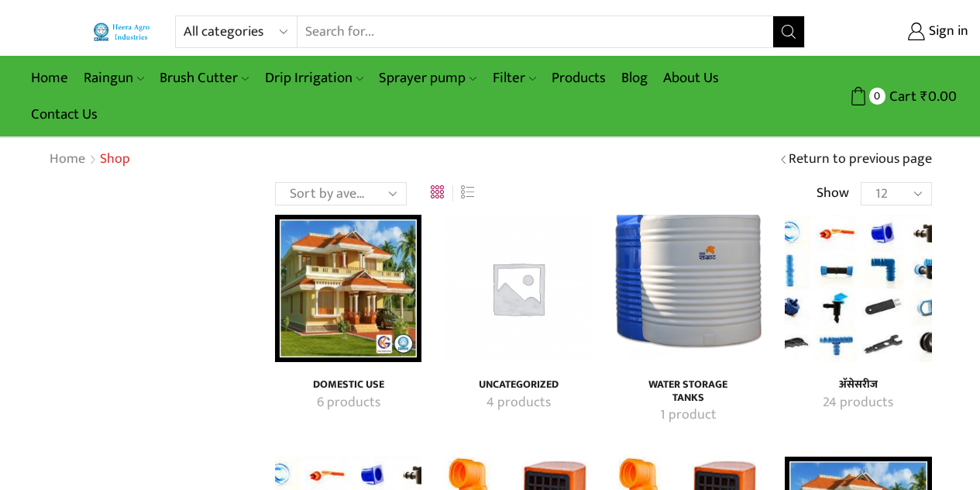  What do you see at coordinates (517, 384) in the screenshot?
I see `h4: Uncategorized` at bounding box center [517, 384].